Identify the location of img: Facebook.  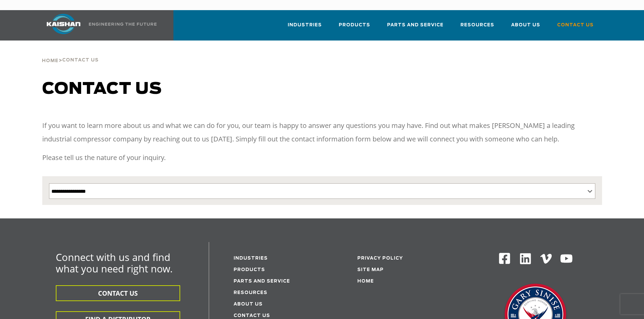
(505, 258).